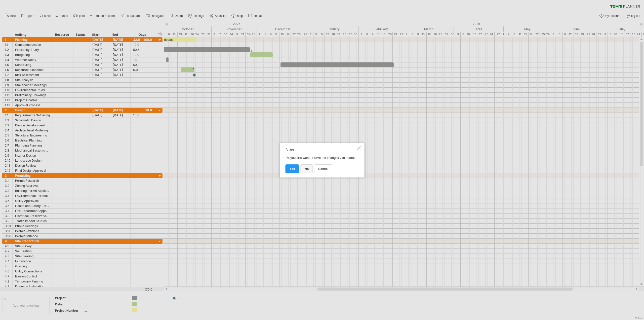 The image size is (644, 320). What do you see at coordinates (324, 169) in the screenshot?
I see `span: cancel` at bounding box center [324, 169].